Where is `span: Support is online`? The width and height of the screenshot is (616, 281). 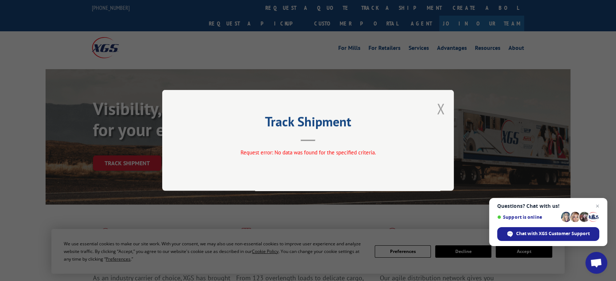
span: Support is online is located at coordinates (527, 217).